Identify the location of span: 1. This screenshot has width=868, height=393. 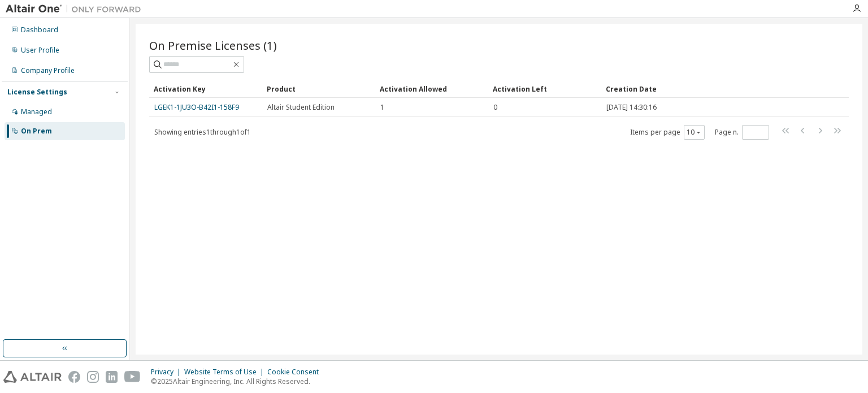
(382, 107).